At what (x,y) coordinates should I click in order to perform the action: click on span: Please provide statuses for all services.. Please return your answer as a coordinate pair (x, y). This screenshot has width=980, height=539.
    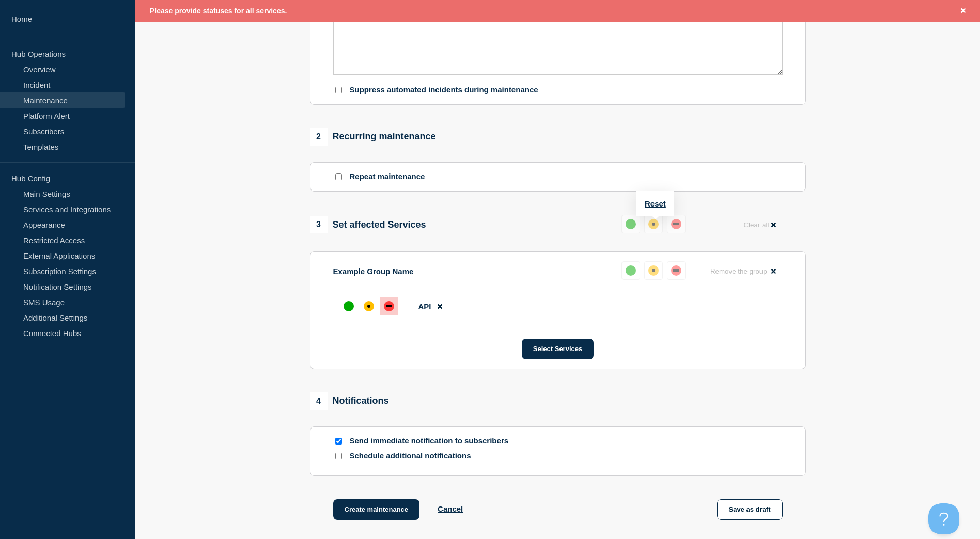
    Looking at the image, I should click on (218, 11).